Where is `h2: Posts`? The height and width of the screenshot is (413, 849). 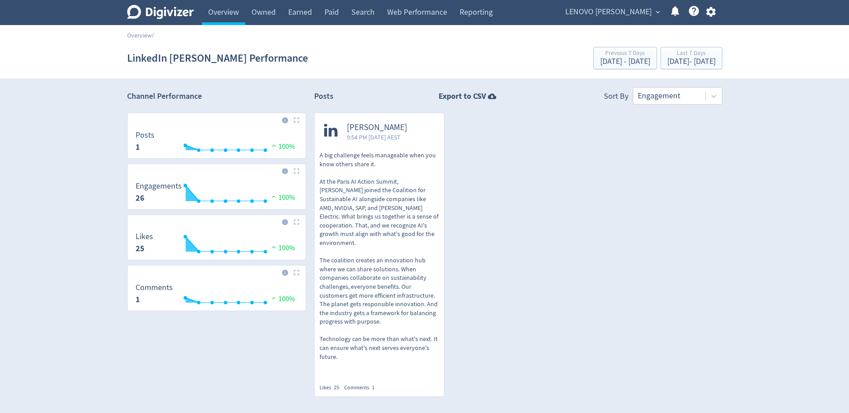
h2: Posts is located at coordinates (324, 98).